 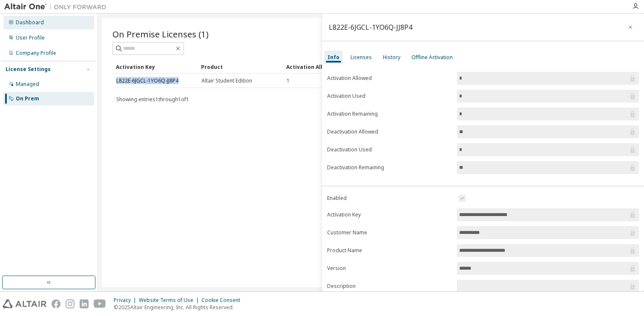 What do you see at coordinates (27, 99) in the screenshot?
I see `div: On Prem` at bounding box center [27, 99].